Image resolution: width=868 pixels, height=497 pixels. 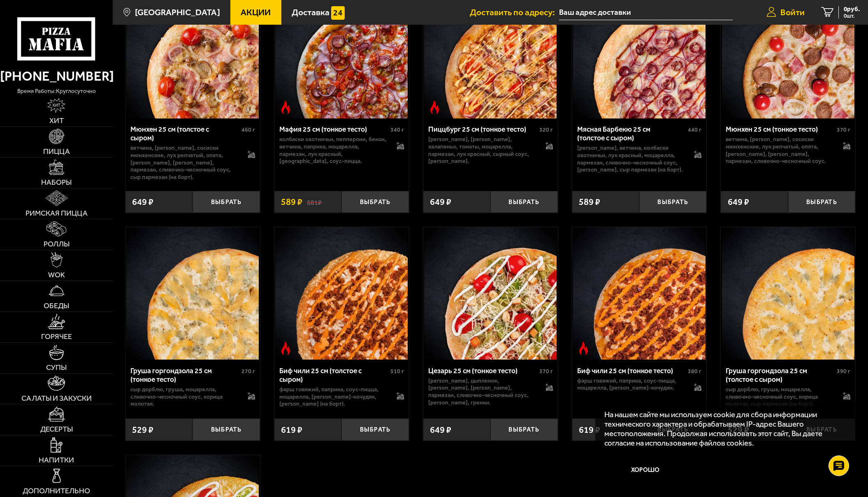 I want to click on span: Акции, so click(x=255, y=12).